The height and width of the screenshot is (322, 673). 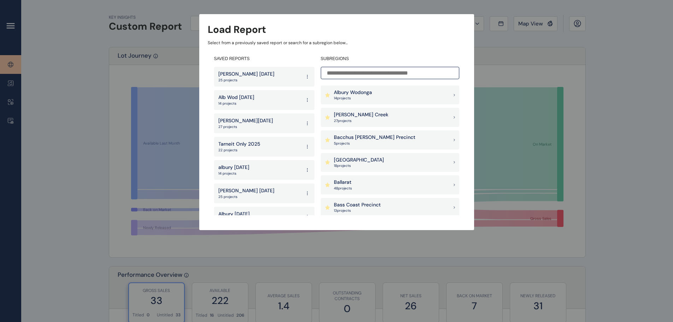 I want to click on p: 22 projects, so click(x=239, y=150).